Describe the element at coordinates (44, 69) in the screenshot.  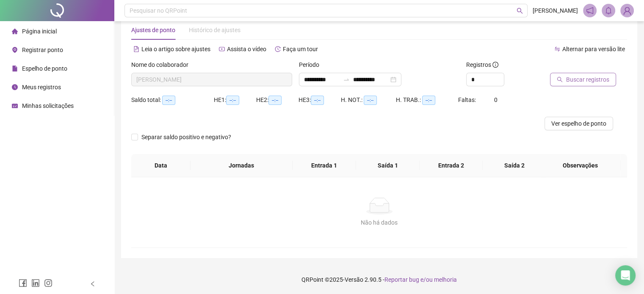
I see `span: Espelho de ponto` at that location.